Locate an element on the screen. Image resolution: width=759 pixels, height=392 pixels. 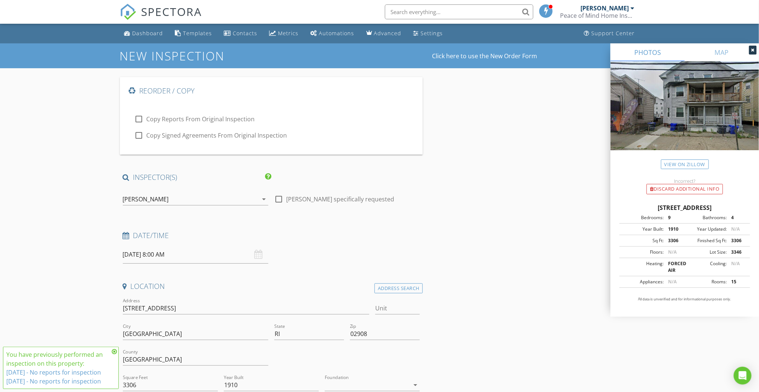
h1: New Inspection is located at coordinates (202, 56).